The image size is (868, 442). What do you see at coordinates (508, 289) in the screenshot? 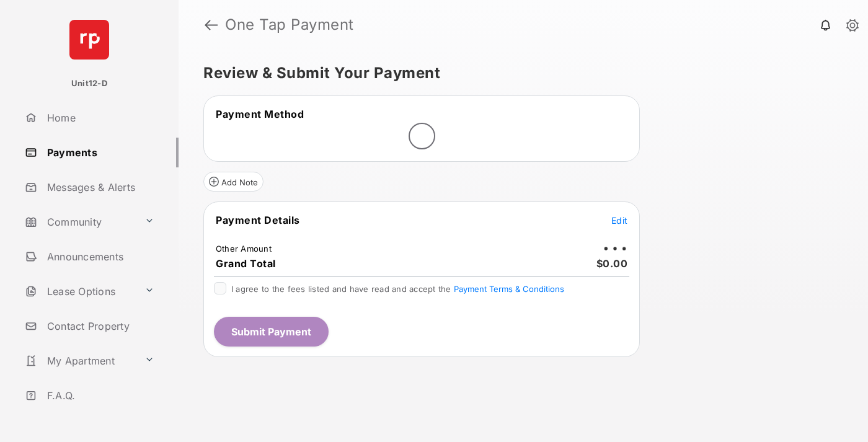
I see `button: I agree to the fees listed and have read and accept the` at bounding box center [508, 289].